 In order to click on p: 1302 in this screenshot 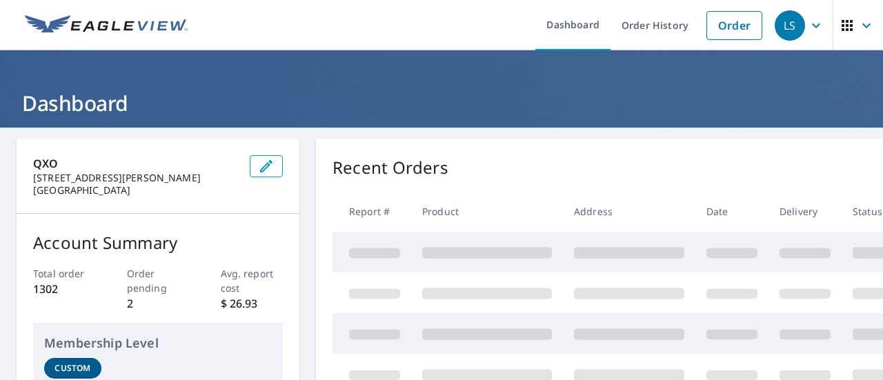, I will do `click(64, 289)`.